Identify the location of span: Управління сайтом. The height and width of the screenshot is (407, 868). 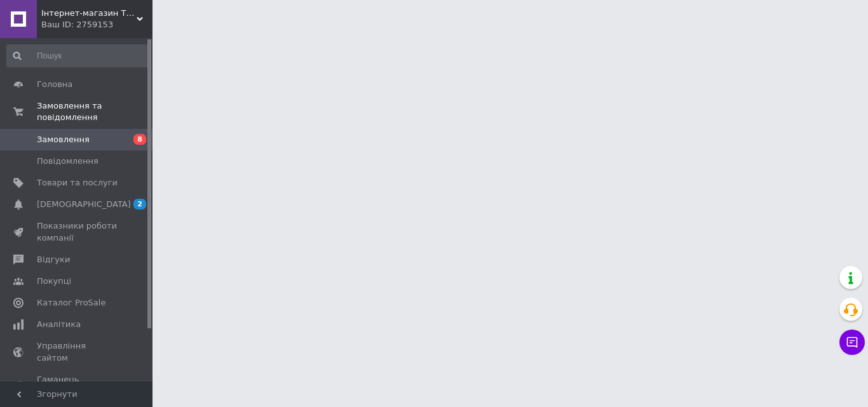
(77, 352).